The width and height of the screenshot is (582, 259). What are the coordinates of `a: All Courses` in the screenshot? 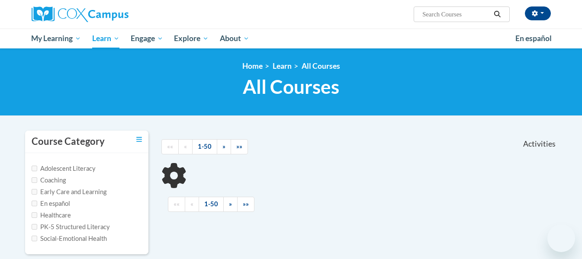 It's located at (321, 66).